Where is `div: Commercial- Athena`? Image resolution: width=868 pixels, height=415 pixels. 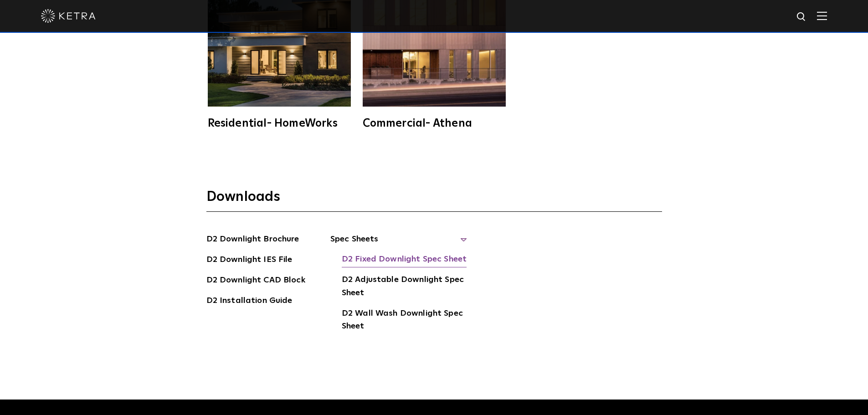
div: Commercial- Athena is located at coordinates (434, 123).